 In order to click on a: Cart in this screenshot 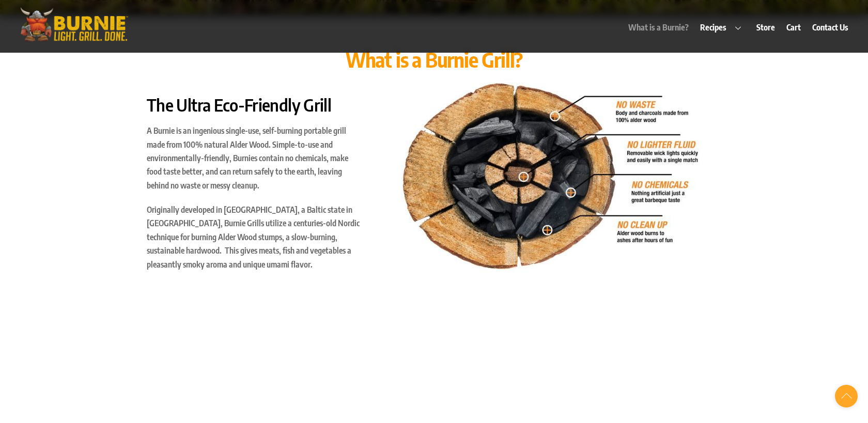, I will do `click(793, 27)`.